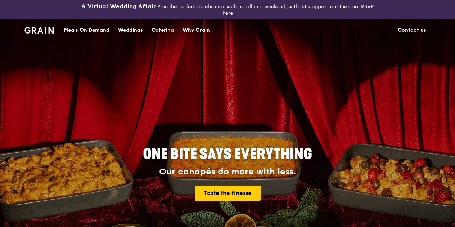  I want to click on div: Why Grain, so click(196, 30).